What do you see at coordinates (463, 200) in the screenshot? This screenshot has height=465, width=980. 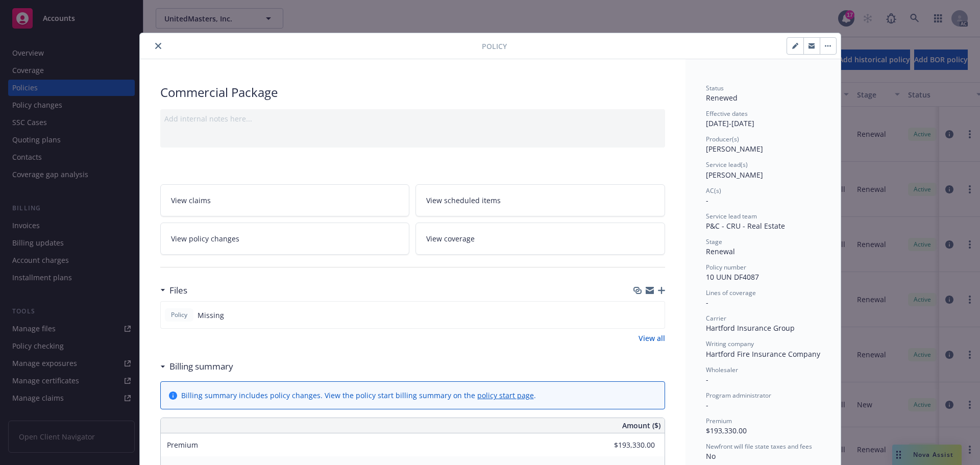 I see `span: View scheduled items` at bounding box center [463, 200].